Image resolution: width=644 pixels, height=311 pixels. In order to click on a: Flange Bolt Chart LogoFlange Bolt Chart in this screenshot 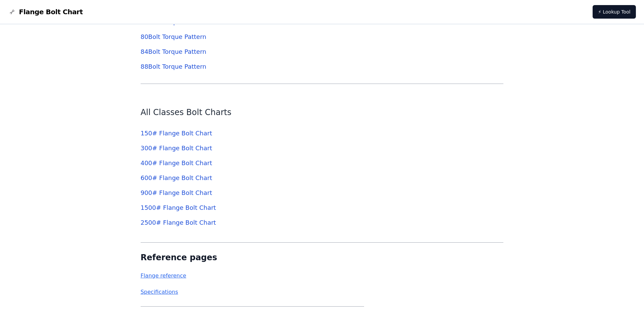, I will do `click(45, 12)`.